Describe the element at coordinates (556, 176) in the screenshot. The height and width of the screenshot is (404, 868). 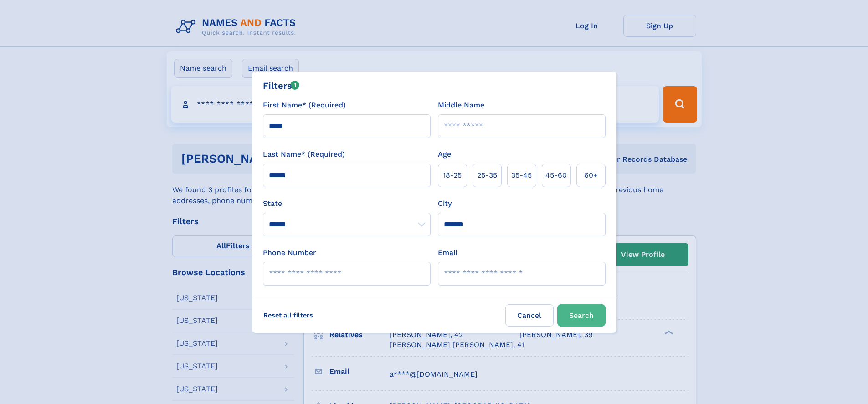
I see `span: 45‑60` at that location.